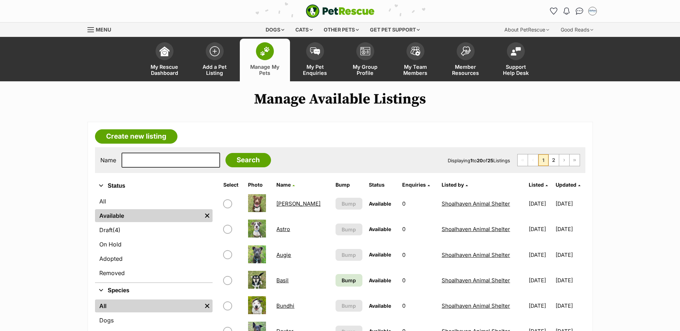 The height and width of the screenshot is (331, 680). I want to click on a: Augie, so click(284, 255).